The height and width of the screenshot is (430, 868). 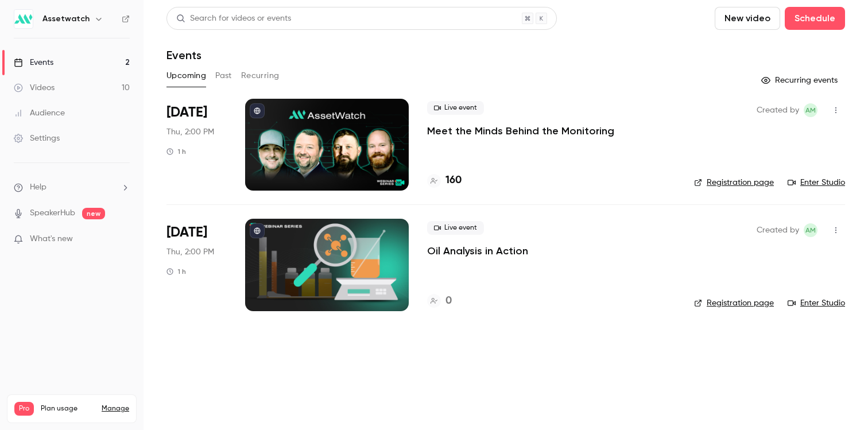 I want to click on li: help-dropdown-opener, so click(x=72, y=187).